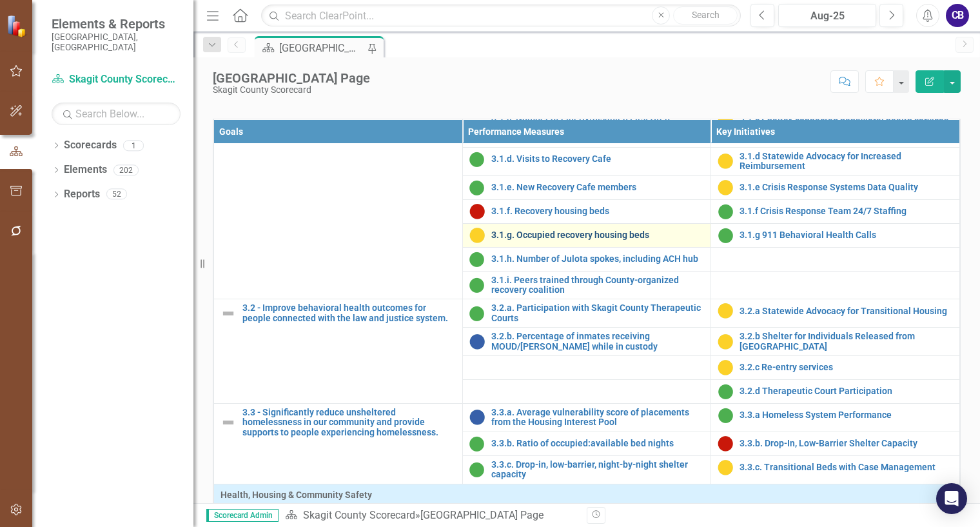  I want to click on a: 3.3 - Significantly reduce unsheltered homelessness in our community and provide supports to peop..., so click(349, 422).